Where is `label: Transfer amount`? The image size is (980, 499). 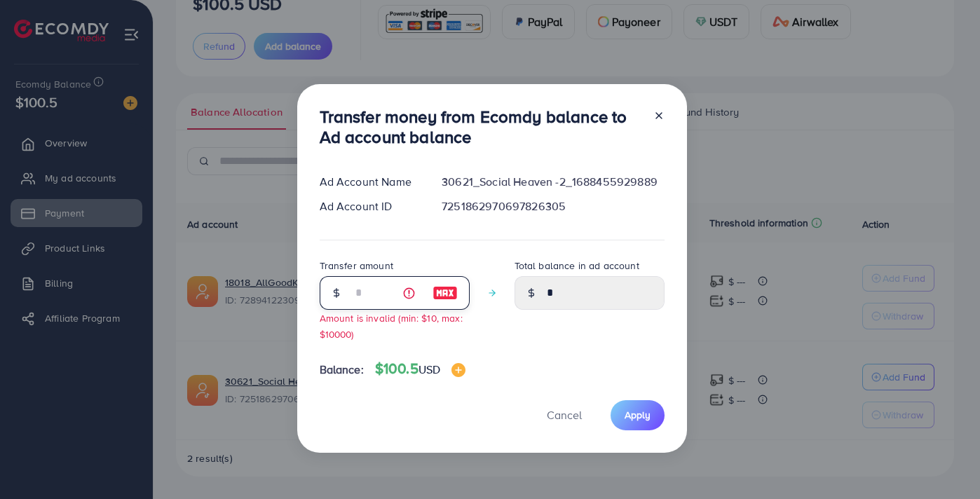 label: Transfer amount is located at coordinates (356, 266).